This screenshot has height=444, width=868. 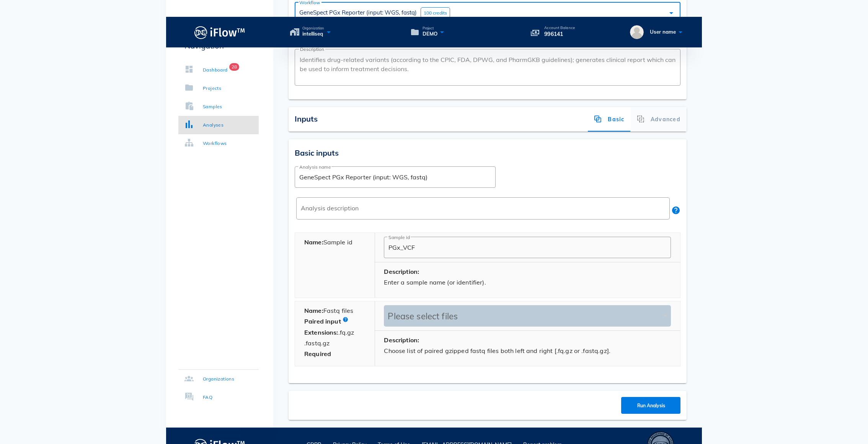 I want to click on div: Advanced, so click(x=659, y=119).